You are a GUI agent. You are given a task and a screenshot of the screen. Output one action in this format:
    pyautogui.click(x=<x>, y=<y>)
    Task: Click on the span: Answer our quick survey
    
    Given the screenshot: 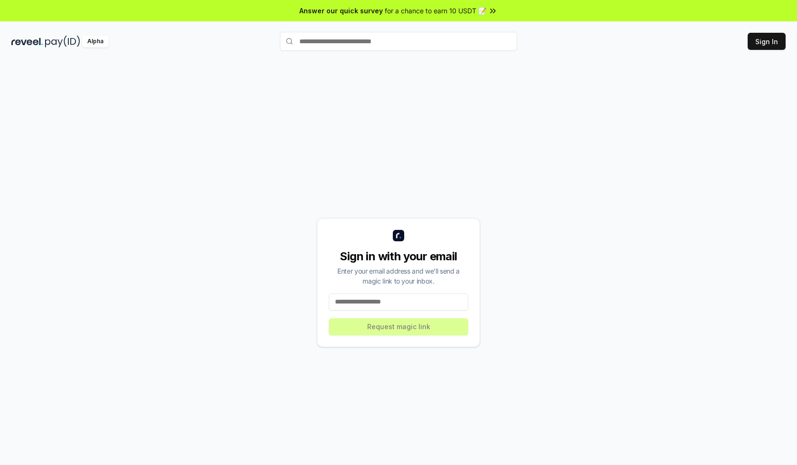 What is the action you would take?
    pyautogui.click(x=341, y=10)
    